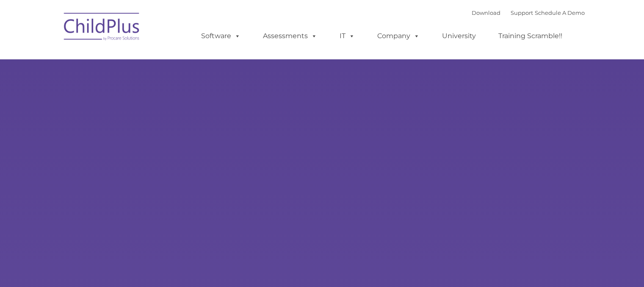 This screenshot has height=287, width=644. Describe the element at coordinates (290, 36) in the screenshot. I see `a: Assessments` at that location.